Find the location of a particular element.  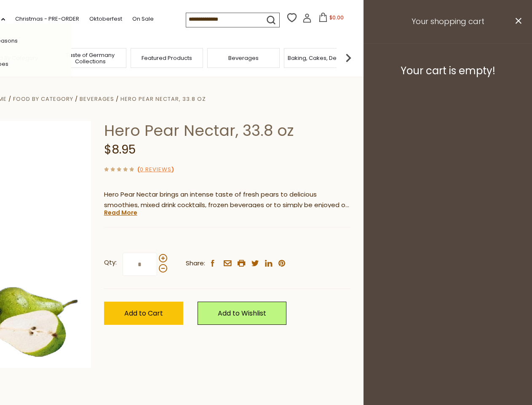

span: Taste of Germany Collections is located at coordinates (90, 58).